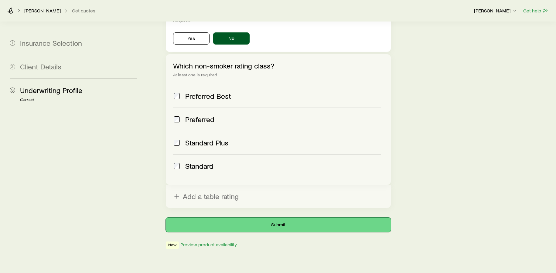  I want to click on span: New, so click(172, 246).